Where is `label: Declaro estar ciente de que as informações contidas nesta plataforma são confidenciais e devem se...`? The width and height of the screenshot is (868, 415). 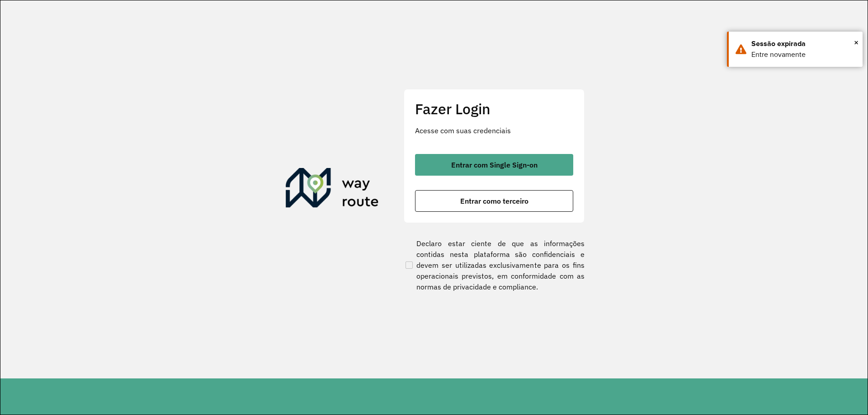 label: Declaro estar ciente de que as informações contidas nesta plataforma são confidenciais e devem se... is located at coordinates (494, 265).